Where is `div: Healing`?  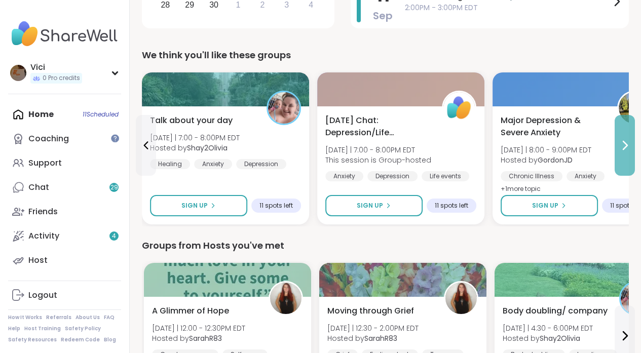
div: Healing is located at coordinates (170, 164).